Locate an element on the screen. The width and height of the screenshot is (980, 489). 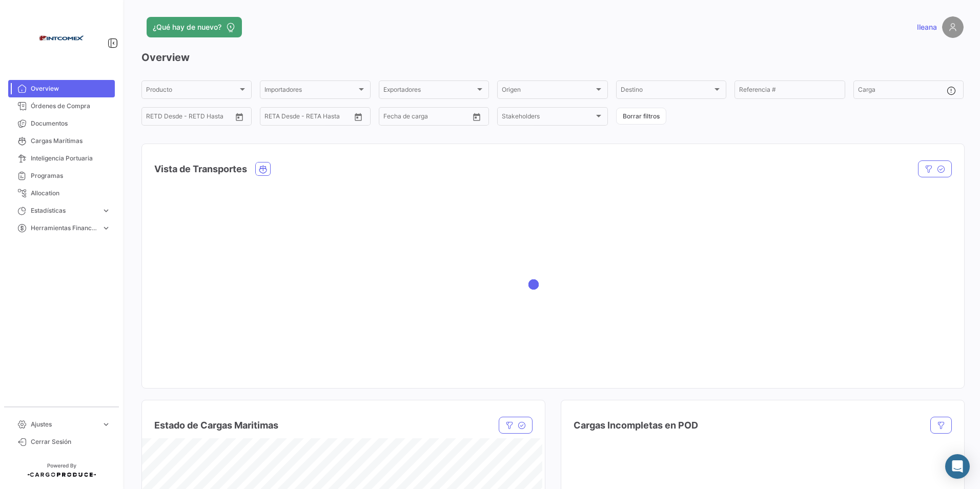
span: Producto is located at coordinates (192, 92).